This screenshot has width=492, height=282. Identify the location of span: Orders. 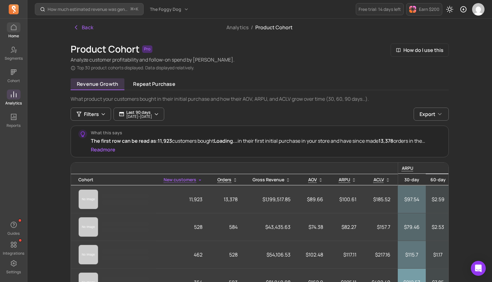
(224, 179).